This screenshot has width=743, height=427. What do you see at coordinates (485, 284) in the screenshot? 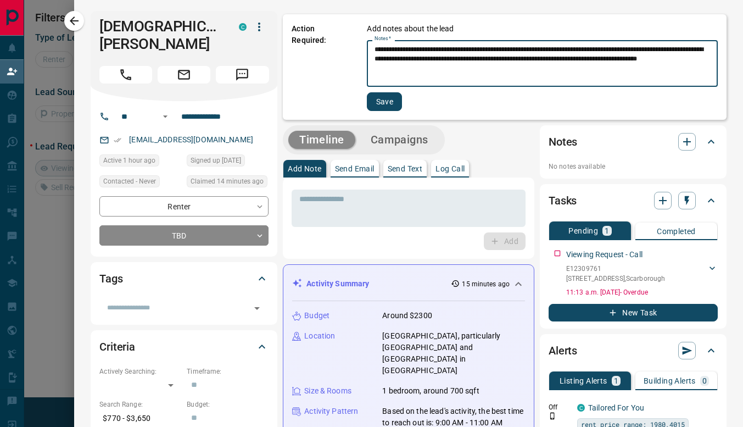
I see `p: 15 minutes ago` at bounding box center [485, 284].